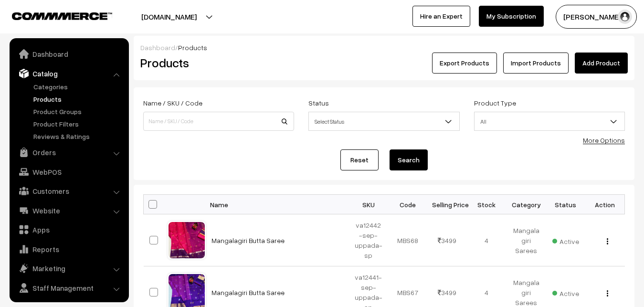 This screenshot has width=644, height=307. I want to click on a: Product Filters, so click(78, 123).